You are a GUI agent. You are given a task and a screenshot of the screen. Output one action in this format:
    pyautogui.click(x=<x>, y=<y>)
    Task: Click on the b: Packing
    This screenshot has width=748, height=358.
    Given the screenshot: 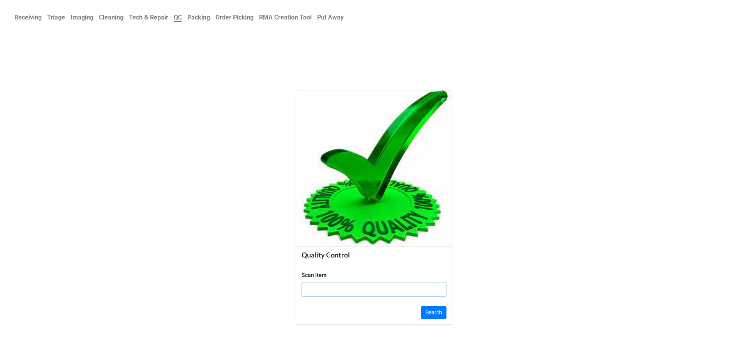 What is the action you would take?
    pyautogui.click(x=205, y=17)
    